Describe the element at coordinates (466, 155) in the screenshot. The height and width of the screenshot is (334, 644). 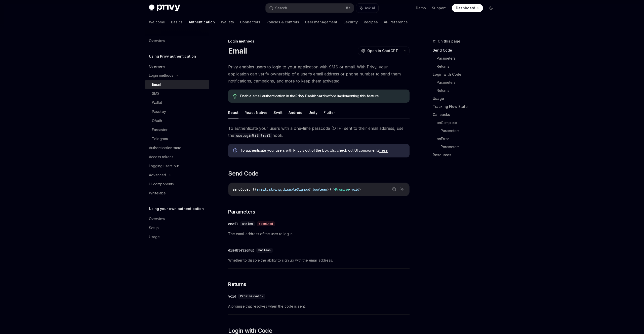
I see `a: Resources` at that location.